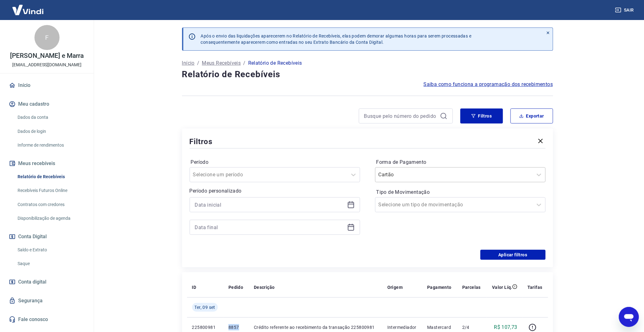 Image resolution: width=644 pixels, height=332 pixels. What do you see at coordinates (51, 204) in the screenshot?
I see `a: Contratos com credores` at bounding box center [51, 204].